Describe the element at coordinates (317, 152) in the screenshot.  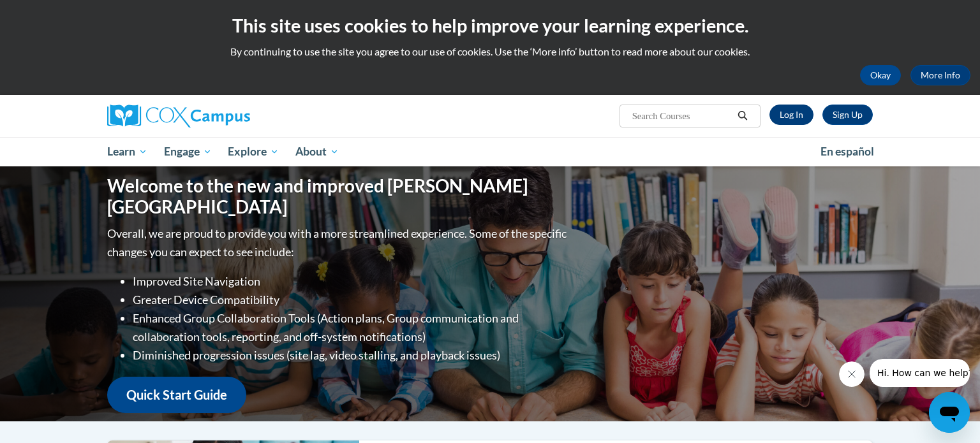
I see `span: About` at that location.